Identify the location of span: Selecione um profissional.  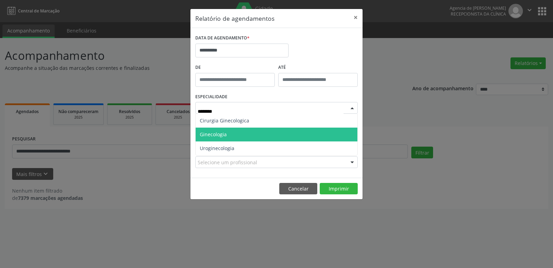
(227, 162).